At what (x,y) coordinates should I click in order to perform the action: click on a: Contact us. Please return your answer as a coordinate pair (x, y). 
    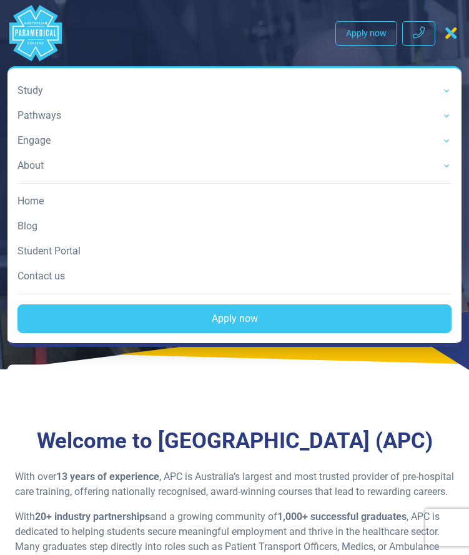
    Looking at the image, I should click on (234, 276).